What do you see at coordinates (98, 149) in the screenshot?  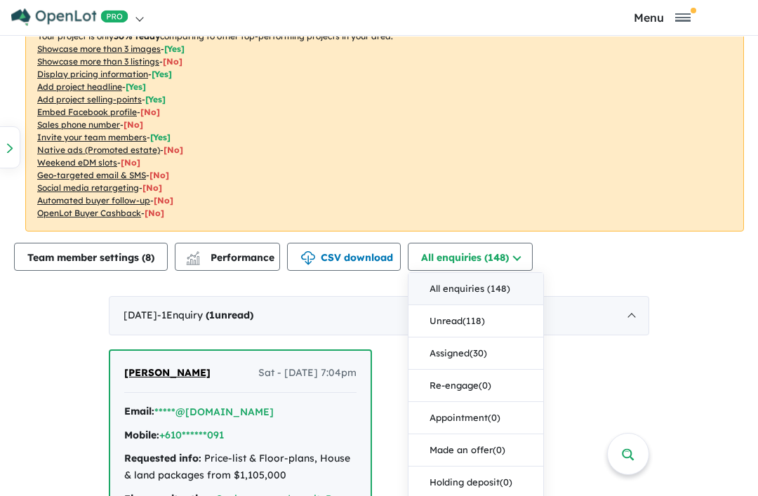 I see `u: Native ads (Promoted estate)` at bounding box center [98, 149].